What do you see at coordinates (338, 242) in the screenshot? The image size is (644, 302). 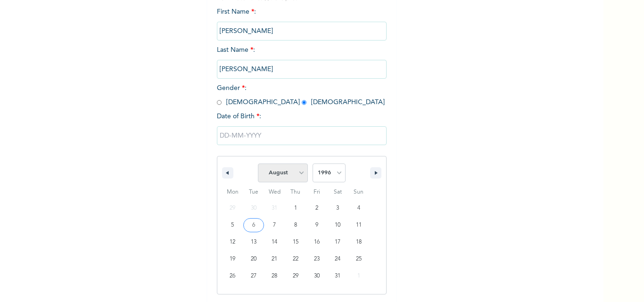 I see `button: 17` at bounding box center [338, 242].